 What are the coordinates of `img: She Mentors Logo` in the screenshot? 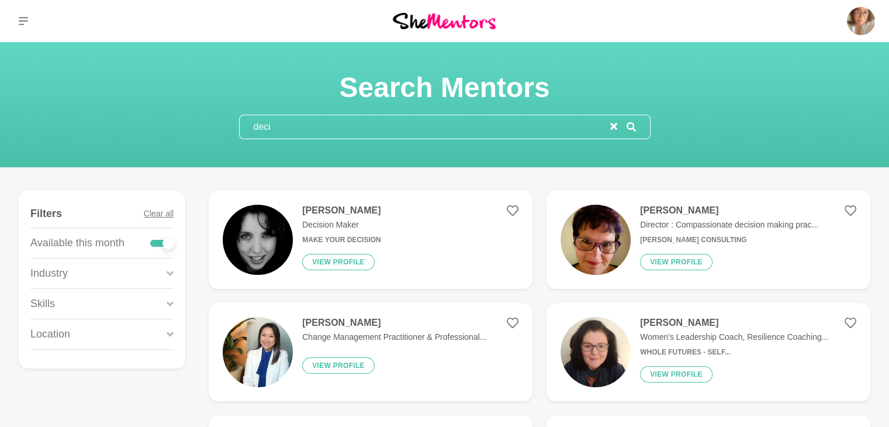 It's located at (444, 20).